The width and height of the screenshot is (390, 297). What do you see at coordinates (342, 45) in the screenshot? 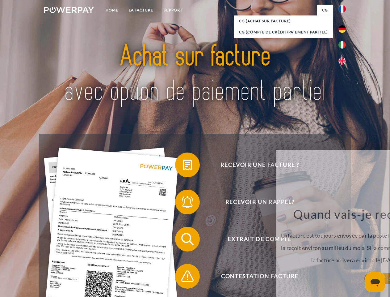
I see `img: it` at bounding box center [342, 45].